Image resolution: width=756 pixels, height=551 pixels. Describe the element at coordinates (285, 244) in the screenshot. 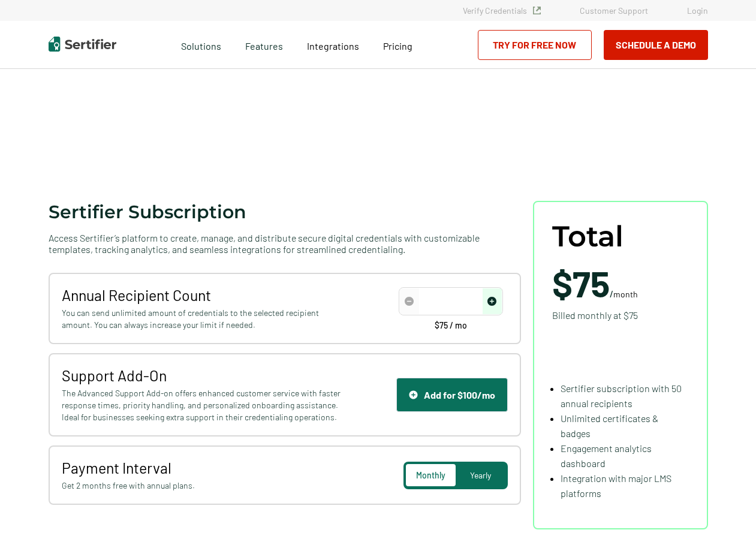

I see `span: Access Sertifier’s platform to create, manage, and distribute secure digital credentials with cus...` at that location.